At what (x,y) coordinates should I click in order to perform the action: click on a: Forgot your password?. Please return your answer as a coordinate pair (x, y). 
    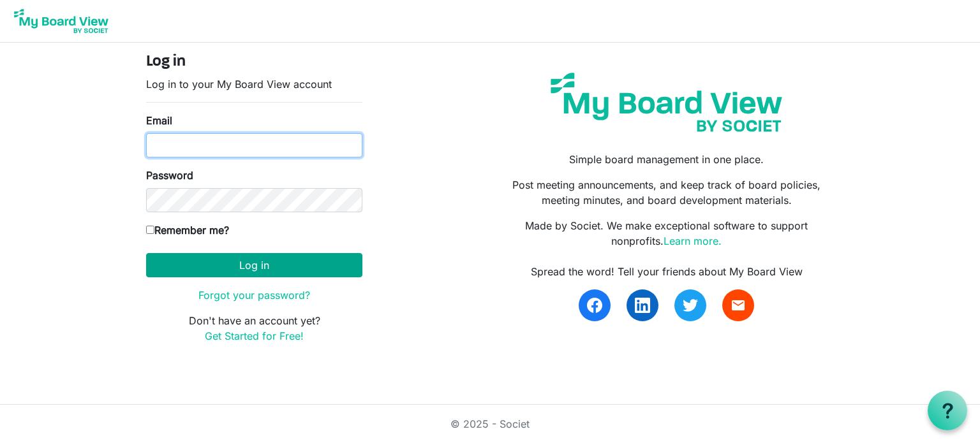
    Looking at the image, I should click on (254, 295).